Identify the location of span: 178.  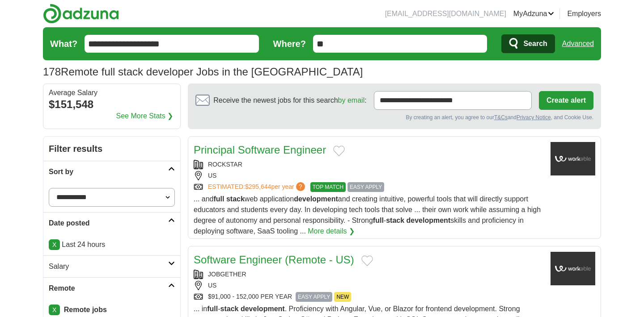
(52, 72).